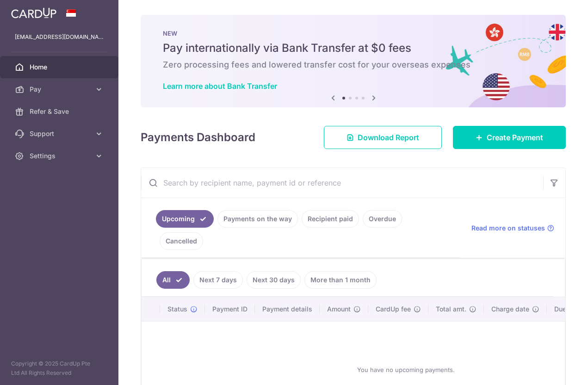 This screenshot has width=588, height=385. What do you see at coordinates (515, 137) in the screenshot?
I see `span: Create Payment` at bounding box center [515, 137].